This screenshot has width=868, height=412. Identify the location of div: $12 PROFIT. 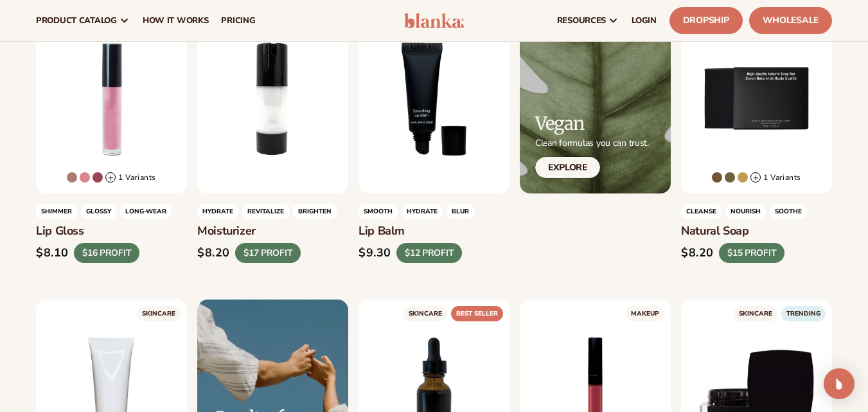
(430, 253).